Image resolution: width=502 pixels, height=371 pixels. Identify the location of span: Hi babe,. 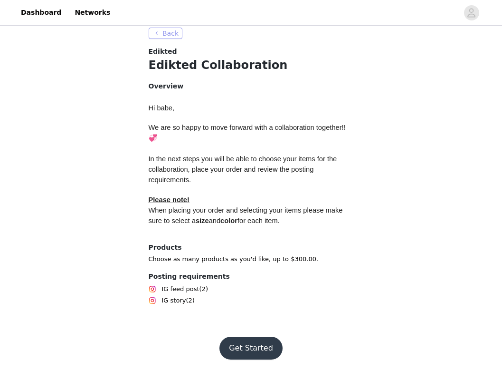
(162, 108).